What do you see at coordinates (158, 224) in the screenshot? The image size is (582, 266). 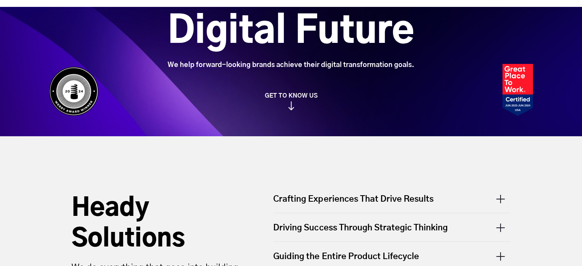 I see `h2: Heady Solutions` at bounding box center [158, 224].